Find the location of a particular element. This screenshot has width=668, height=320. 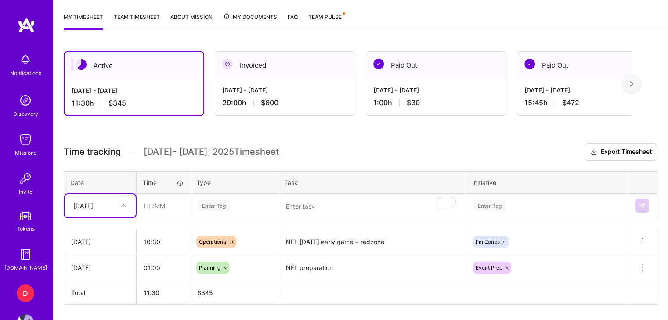

a: About Mission is located at coordinates (191, 21).